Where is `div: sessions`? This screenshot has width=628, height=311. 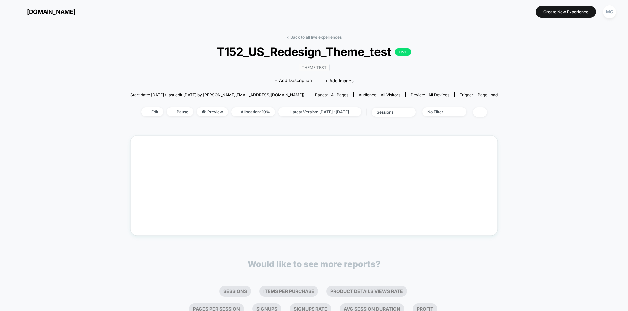
div: sessions is located at coordinates (390, 112).